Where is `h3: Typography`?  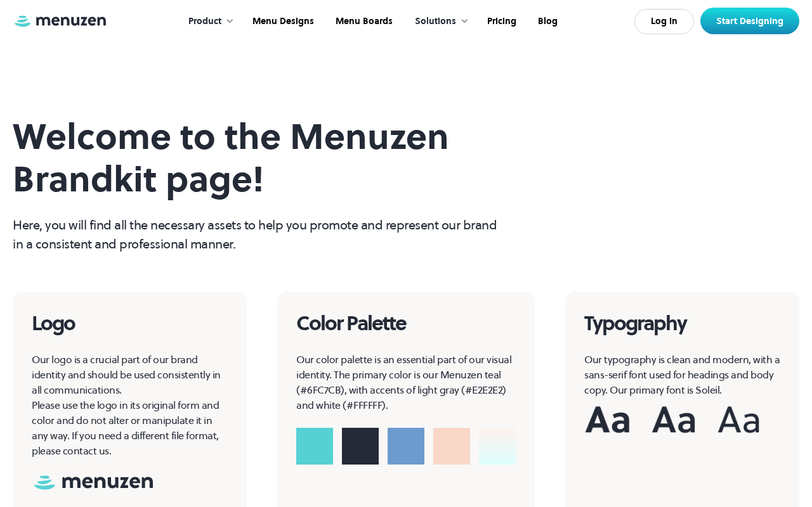 h3: Typography is located at coordinates (682, 323).